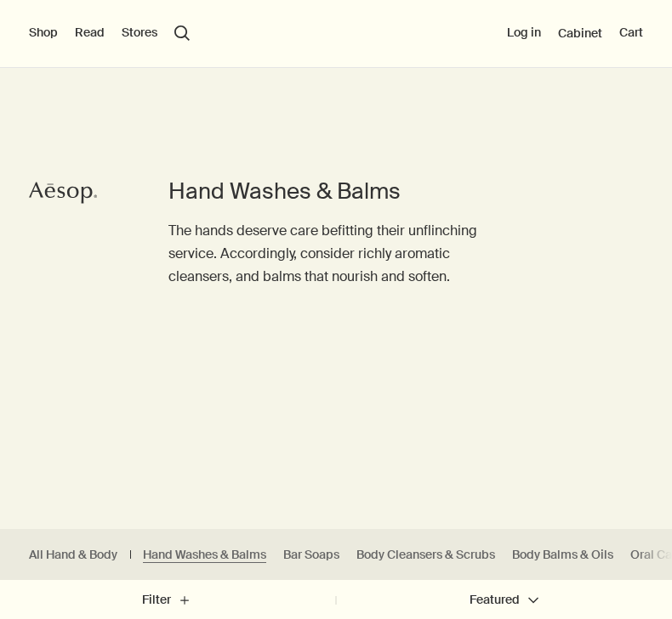  What do you see at coordinates (580, 33) in the screenshot?
I see `a: Cabinet` at bounding box center [580, 33].